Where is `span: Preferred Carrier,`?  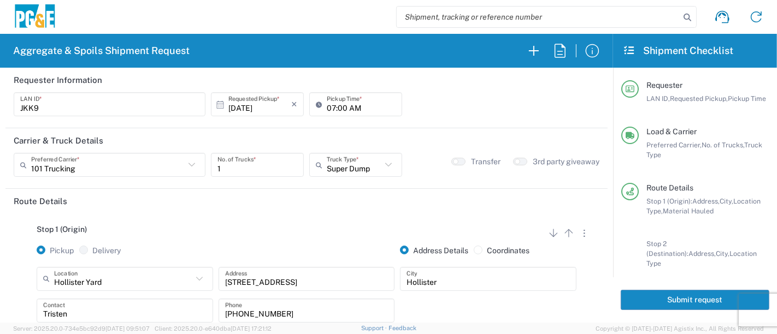 span: Preferred Carrier, is located at coordinates (673, 145).